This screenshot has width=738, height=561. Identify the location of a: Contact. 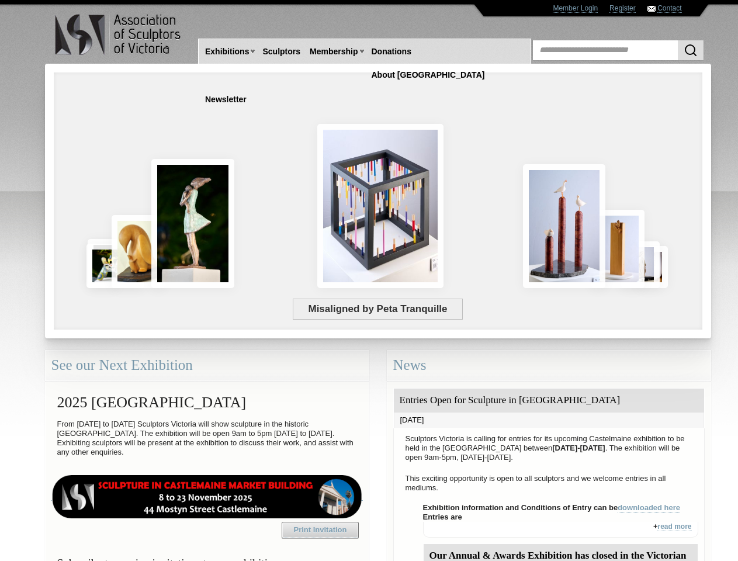
(669, 8).